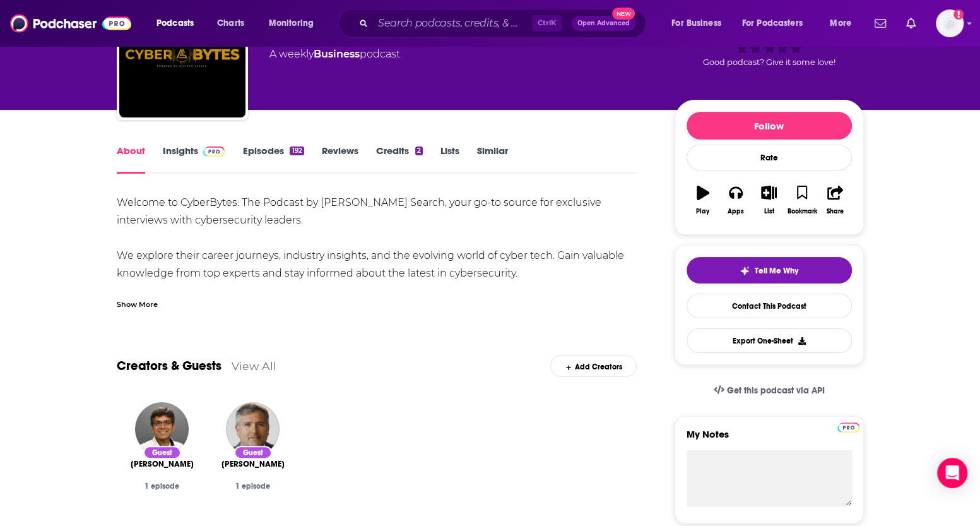  I want to click on button: List, so click(769, 200).